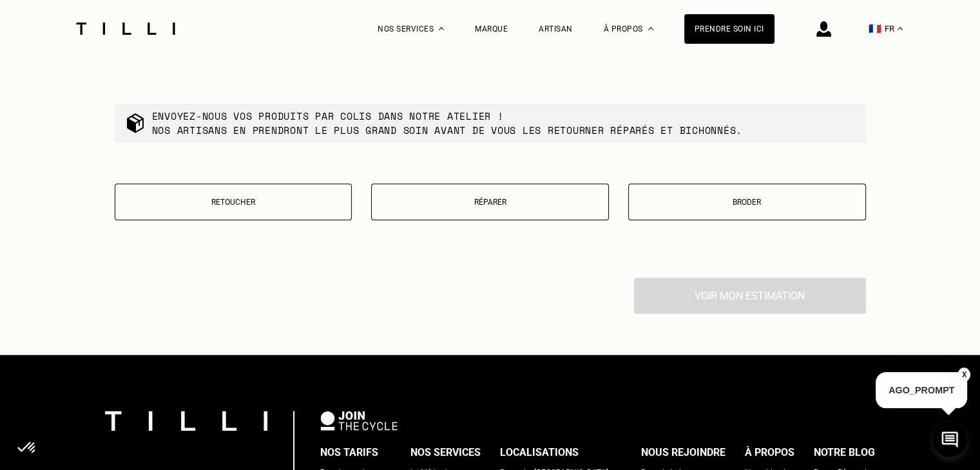  What do you see at coordinates (555, 29) in the screenshot?
I see `a: Artisan` at bounding box center [555, 29].